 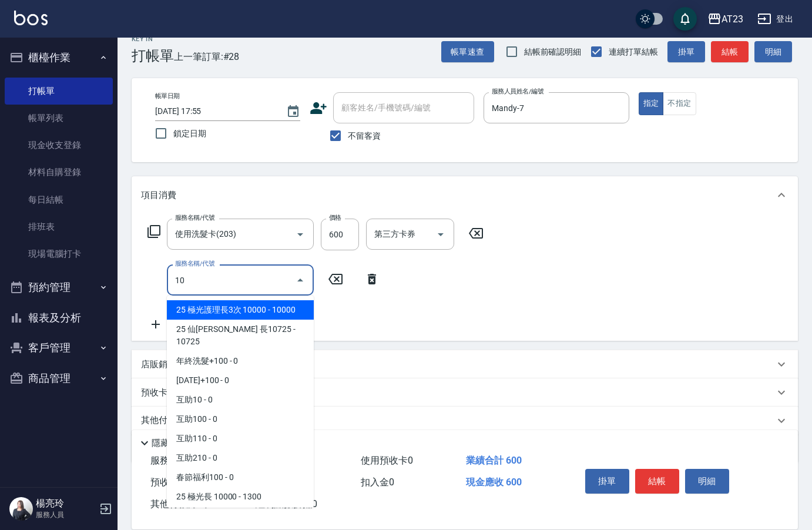 I want to click on span: 結帳前確認明細, so click(x=553, y=51).